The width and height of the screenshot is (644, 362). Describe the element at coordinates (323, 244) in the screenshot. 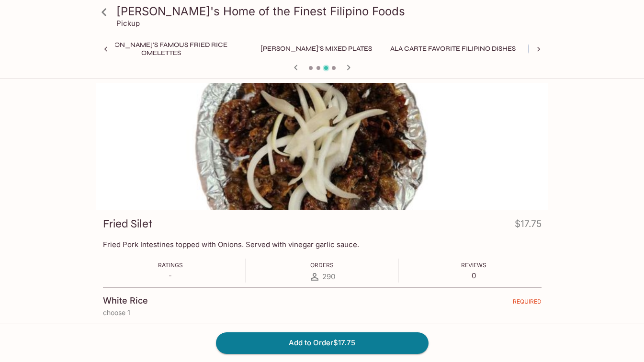

I see `p: Fried Pork Intestines topped with Onions. Served with vinegar garlic sauce.` at that location.